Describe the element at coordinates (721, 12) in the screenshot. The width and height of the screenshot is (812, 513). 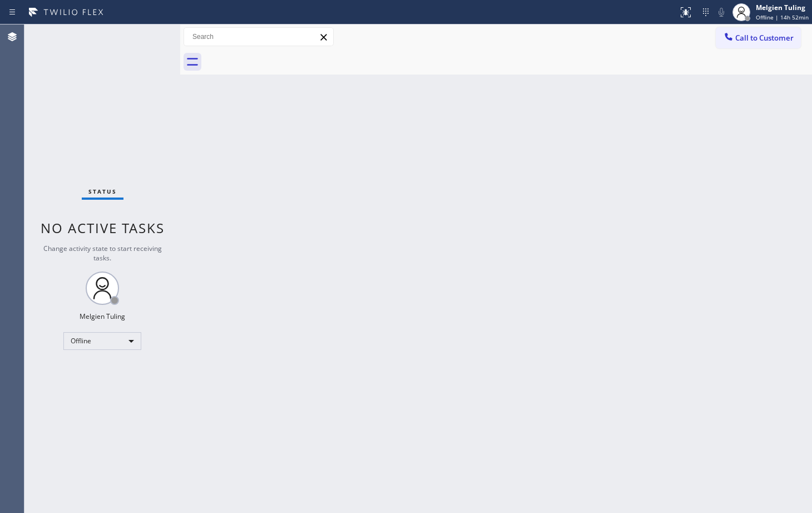
I see `button: Mute` at that location.